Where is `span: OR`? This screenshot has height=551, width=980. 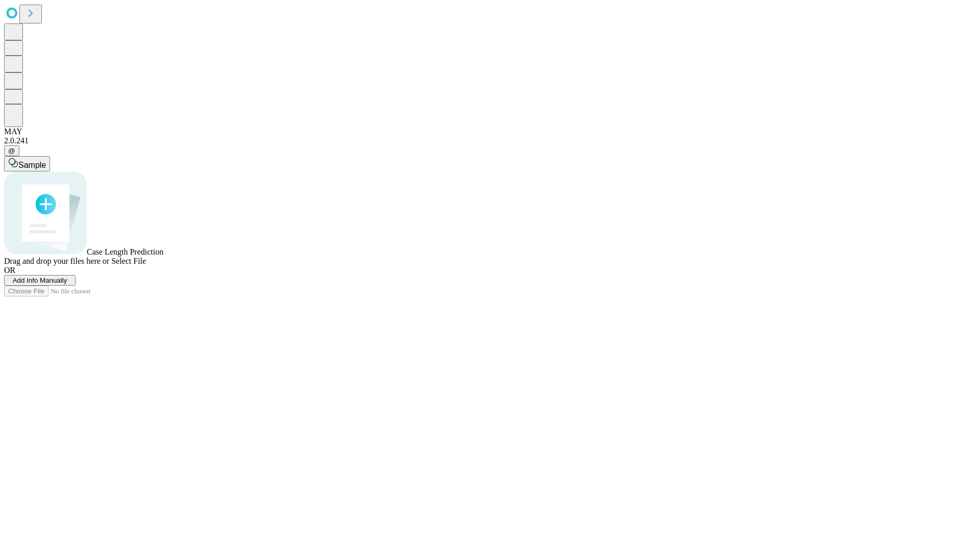 span: OR is located at coordinates (10, 270).